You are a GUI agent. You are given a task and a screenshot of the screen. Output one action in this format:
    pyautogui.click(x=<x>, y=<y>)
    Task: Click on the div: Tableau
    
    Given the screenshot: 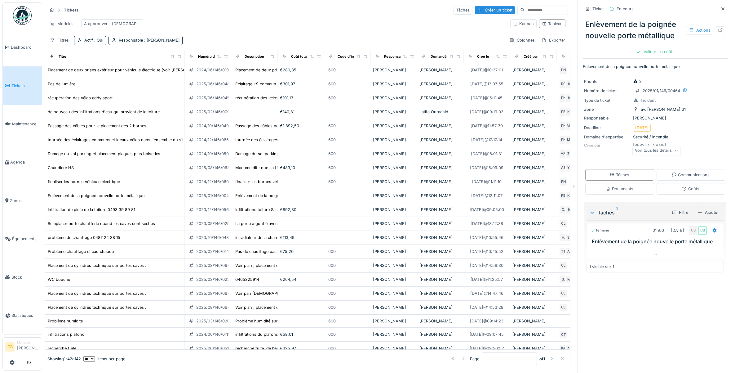 What is the action you would take?
    pyautogui.click(x=552, y=24)
    